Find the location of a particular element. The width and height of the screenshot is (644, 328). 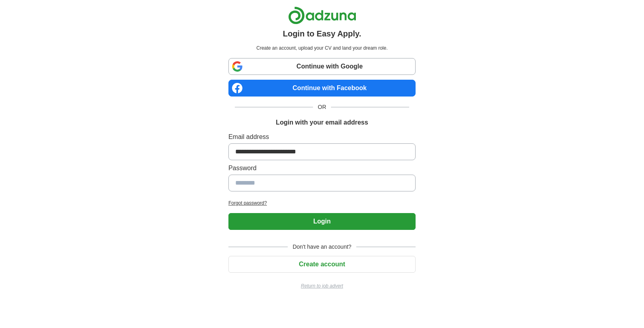

p: Create an account, upload your CV and land your dream role. is located at coordinates (322, 48).